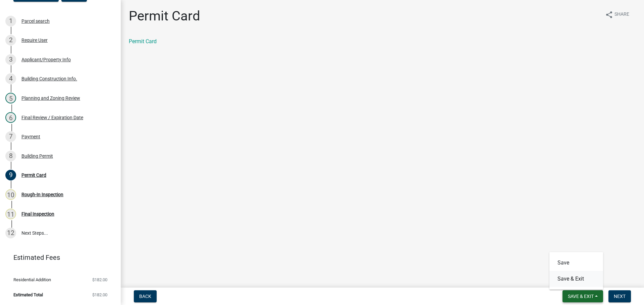  What do you see at coordinates (58, 258) in the screenshot?
I see `a: Estimated Fees` at bounding box center [58, 258].